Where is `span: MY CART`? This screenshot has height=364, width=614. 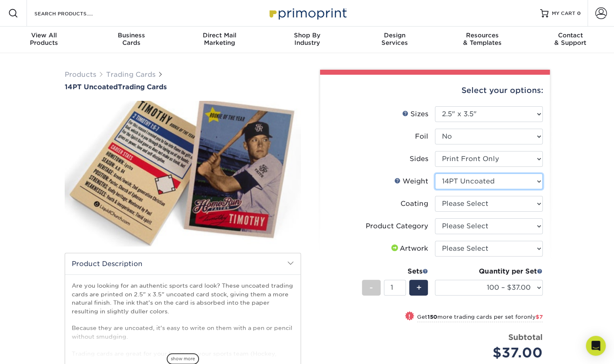 span: MY CART is located at coordinates (563, 13).